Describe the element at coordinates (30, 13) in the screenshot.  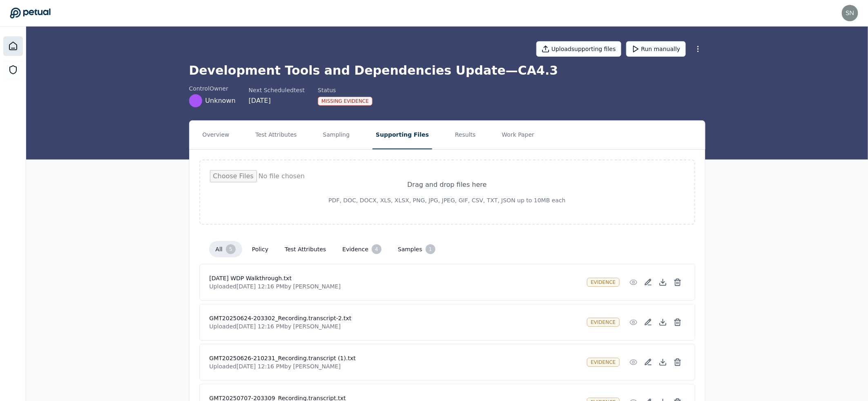
I see `a: Go to Dashboard` at that location.